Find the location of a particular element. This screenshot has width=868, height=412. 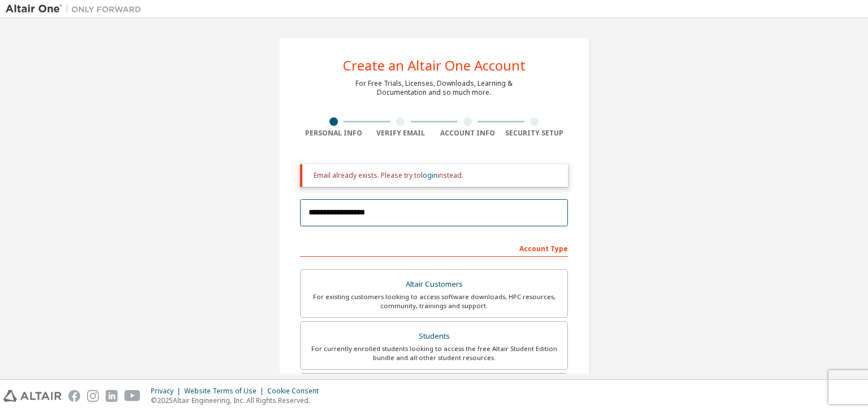

div: Create an Altair One Account is located at coordinates (434, 65).